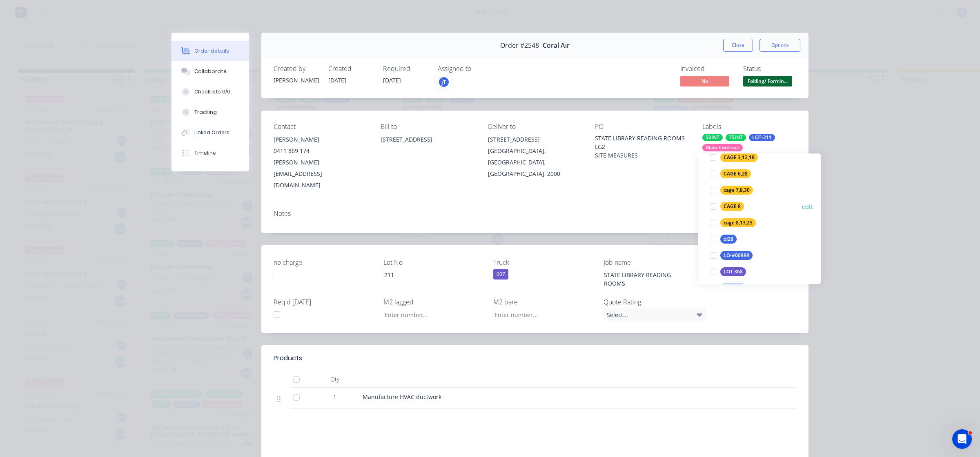 The image size is (980, 457). What do you see at coordinates (335, 379) in the screenshot?
I see `div: Qty` at bounding box center [335, 379].